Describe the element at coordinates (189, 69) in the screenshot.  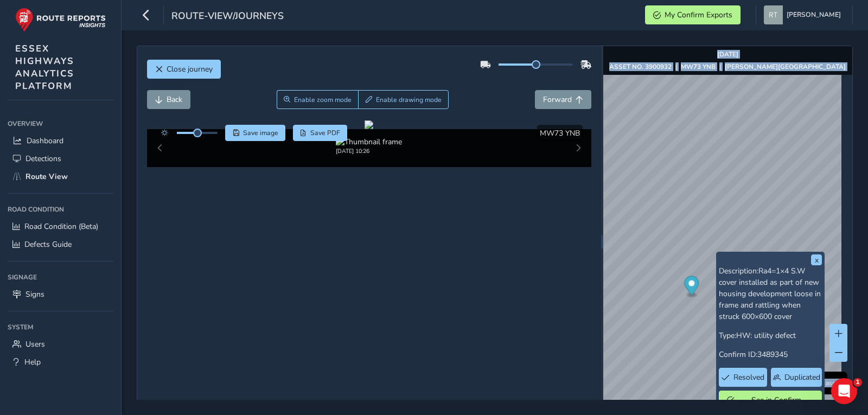
I see `span: Close journey` at that location.